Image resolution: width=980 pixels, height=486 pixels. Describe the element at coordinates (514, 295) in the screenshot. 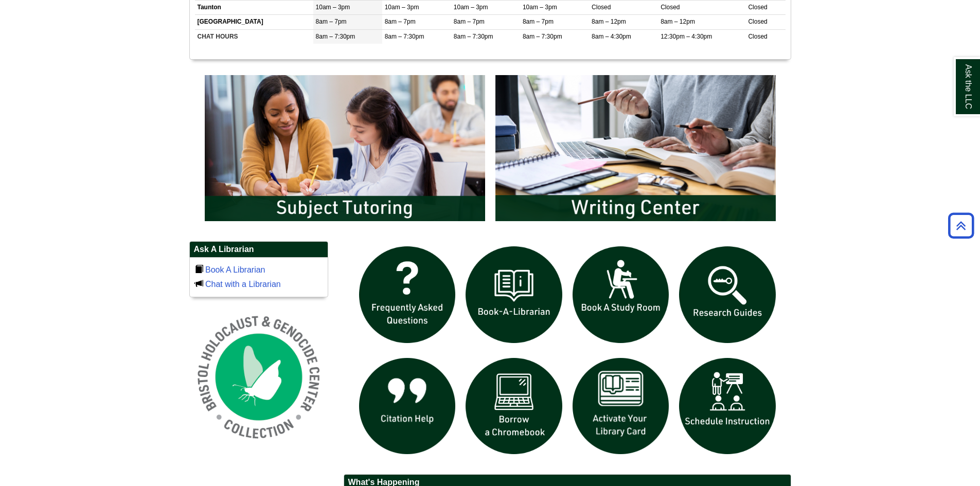

I see `img: Book a Librarian icon links to book a librarian web page` at that location.